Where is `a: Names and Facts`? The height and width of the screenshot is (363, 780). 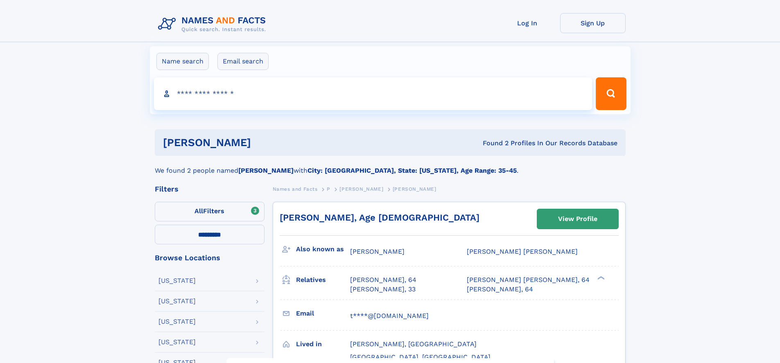
a: Names and Facts is located at coordinates (295, 189).